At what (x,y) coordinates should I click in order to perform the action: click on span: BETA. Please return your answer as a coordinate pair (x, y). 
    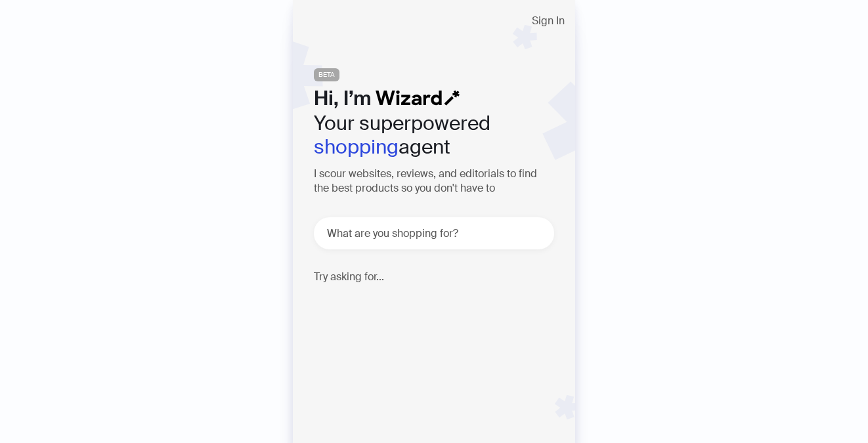
    Looking at the image, I should click on (326, 75).